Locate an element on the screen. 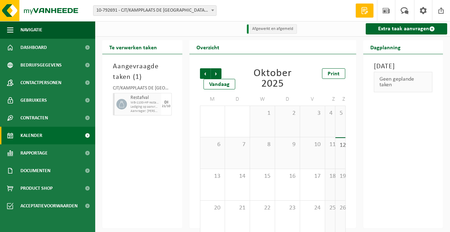  span: 5 is located at coordinates (340, 113).